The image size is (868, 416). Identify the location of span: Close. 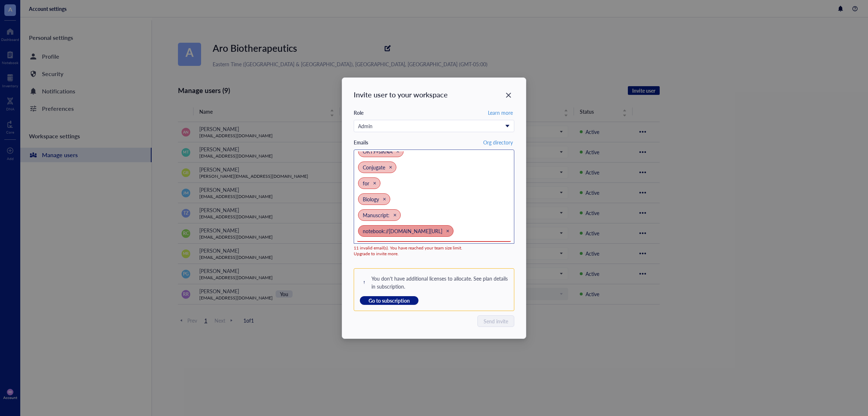
(508, 95).